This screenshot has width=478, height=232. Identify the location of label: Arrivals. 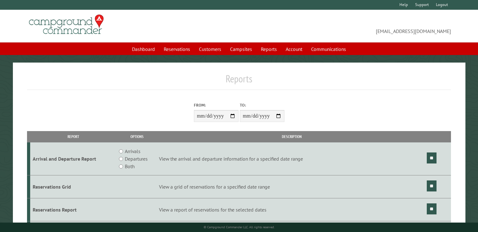
(133, 151).